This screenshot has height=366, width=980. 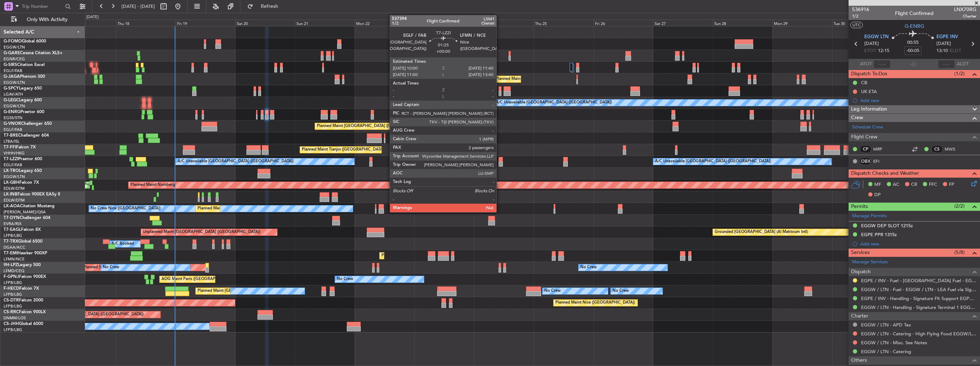 I want to click on span: EGPE INV, so click(x=948, y=37).